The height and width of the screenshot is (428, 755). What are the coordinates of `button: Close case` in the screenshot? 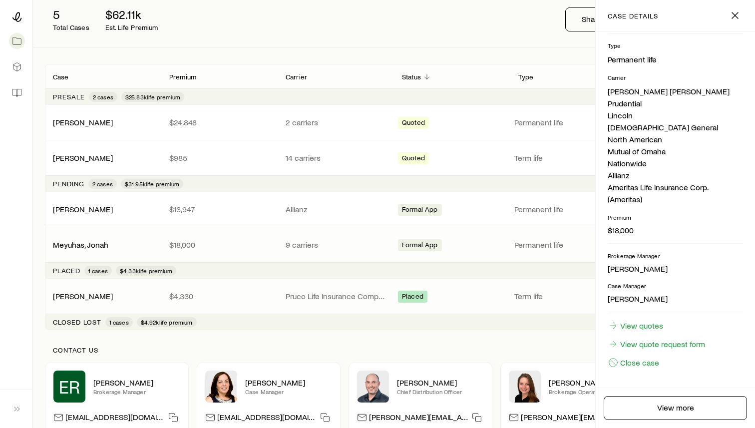 It's located at (633, 362).